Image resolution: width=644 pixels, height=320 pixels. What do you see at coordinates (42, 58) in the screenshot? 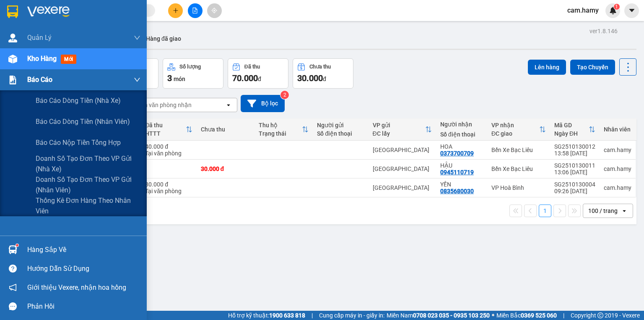
I see `span: Kho hàng` at bounding box center [42, 58].